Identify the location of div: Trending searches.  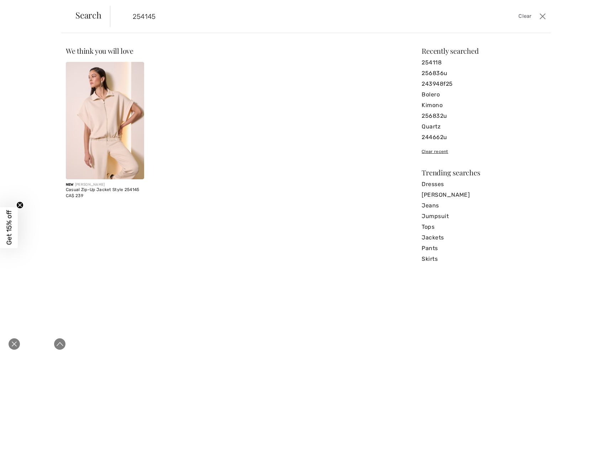
(484, 173).